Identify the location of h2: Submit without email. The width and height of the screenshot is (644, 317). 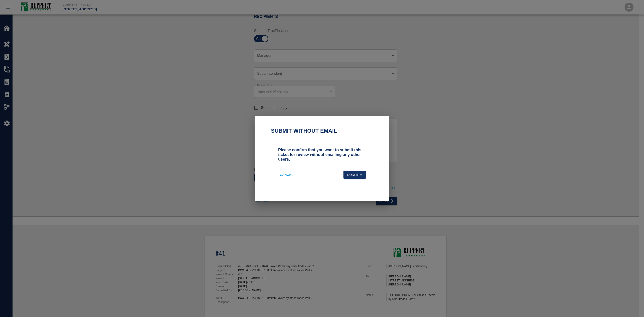
(322, 131).